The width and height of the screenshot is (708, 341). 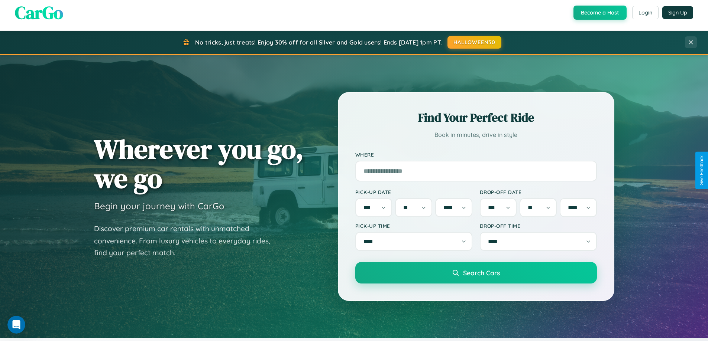 What do you see at coordinates (476, 155) in the screenshot?
I see `label: Where` at bounding box center [476, 155].